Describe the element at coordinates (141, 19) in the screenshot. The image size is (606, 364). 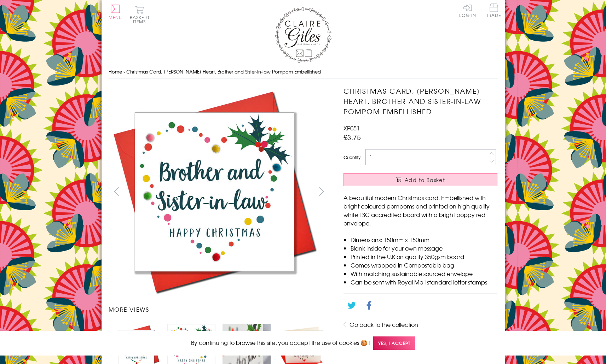
I see `span: 0 items` at that location.